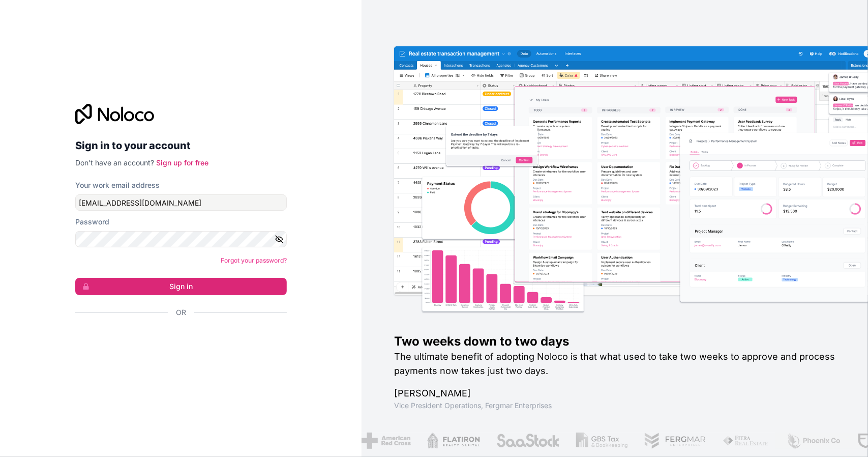 The height and width of the screenshot is (457, 868). What do you see at coordinates (601, 441) in the screenshot?
I see `img: /assets/gbstax-C-GtDUiK.png` at bounding box center [601, 441].